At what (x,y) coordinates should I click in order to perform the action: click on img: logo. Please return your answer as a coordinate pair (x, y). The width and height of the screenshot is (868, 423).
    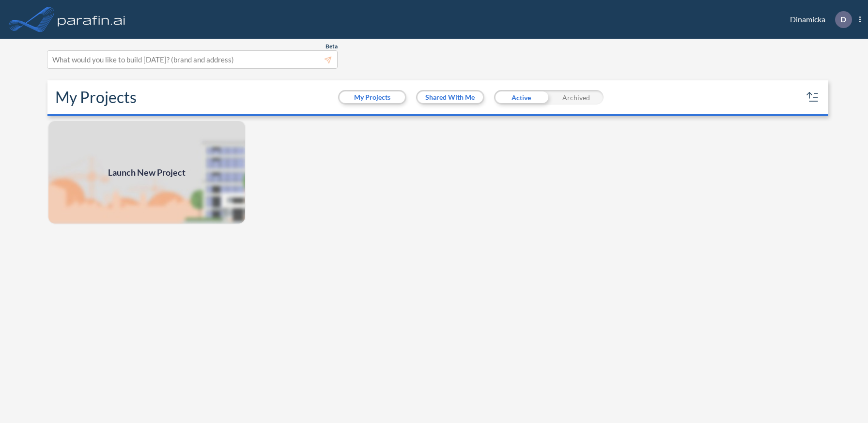
    Looking at the image, I should click on (92, 19).